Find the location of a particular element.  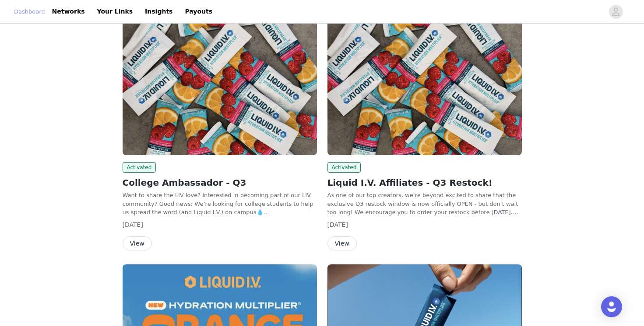

div: avatar is located at coordinates (616, 12).